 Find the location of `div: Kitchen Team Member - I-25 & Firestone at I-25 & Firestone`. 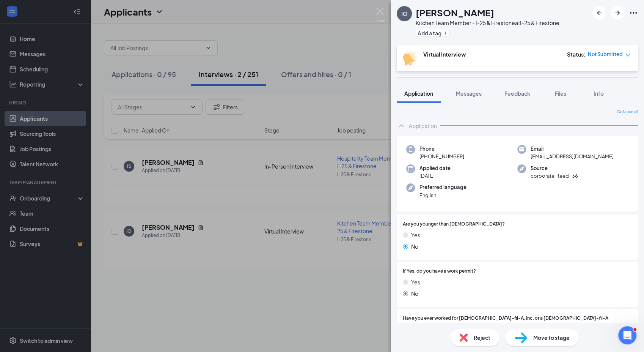

div: Kitchen Team Member - I-25 & Firestone at I-25 & Firestone is located at coordinates (488, 23).